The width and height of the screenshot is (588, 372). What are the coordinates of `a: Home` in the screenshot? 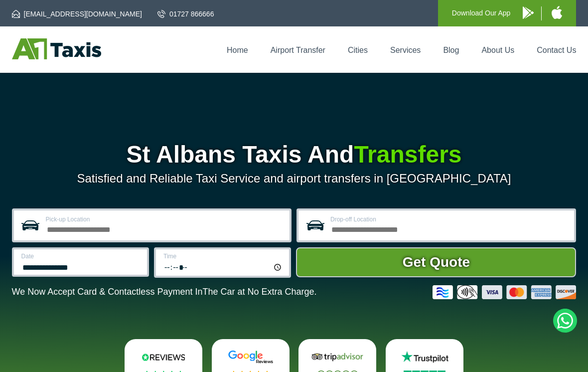 It's located at (237, 50).